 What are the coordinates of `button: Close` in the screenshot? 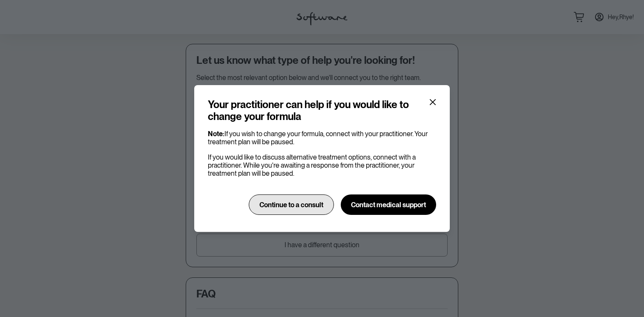 It's located at (433, 102).